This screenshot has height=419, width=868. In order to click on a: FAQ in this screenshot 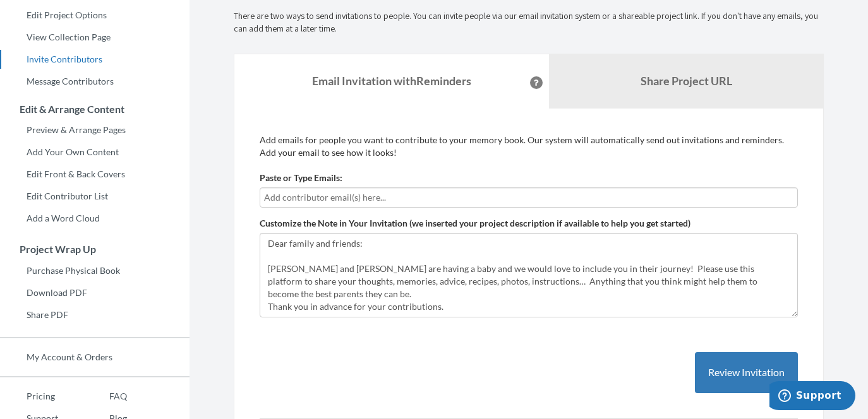, I will do `click(105, 397)`.